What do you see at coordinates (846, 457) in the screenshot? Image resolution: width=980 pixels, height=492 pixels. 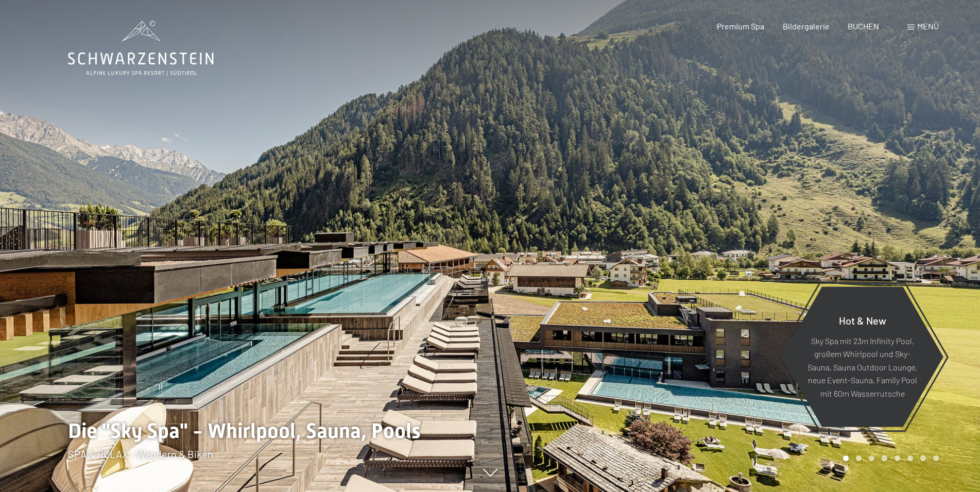 I see `div: Carousel Page 1 (Current Slide)` at bounding box center [846, 457].